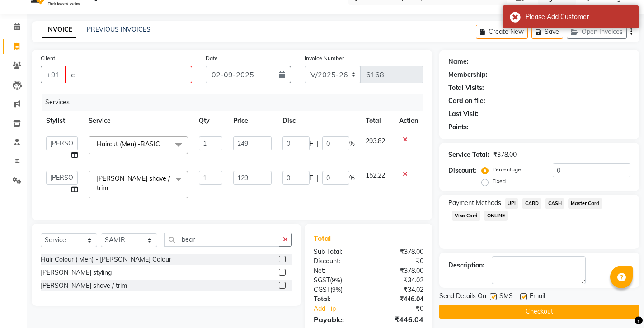 This screenshot has height=328, width=644. Describe the element at coordinates (62, 121) in the screenshot. I see `th: Stylist` at that location.